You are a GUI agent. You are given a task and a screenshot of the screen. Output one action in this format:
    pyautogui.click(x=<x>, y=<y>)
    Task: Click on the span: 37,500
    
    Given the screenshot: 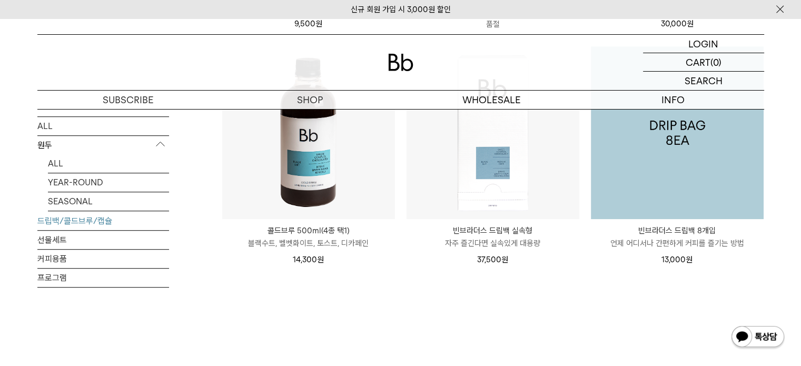 What is the action you would take?
    pyautogui.click(x=493, y=260)
    